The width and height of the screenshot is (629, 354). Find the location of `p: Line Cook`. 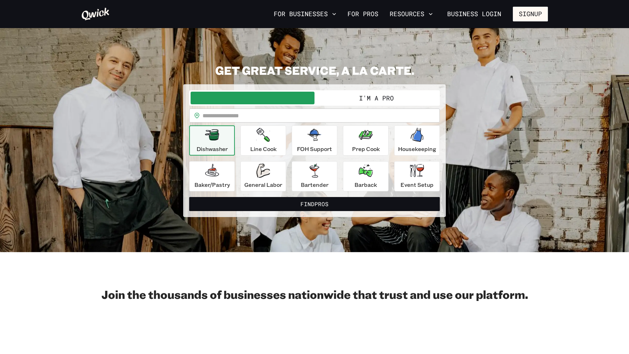

p: Line Cook is located at coordinates (263, 149).